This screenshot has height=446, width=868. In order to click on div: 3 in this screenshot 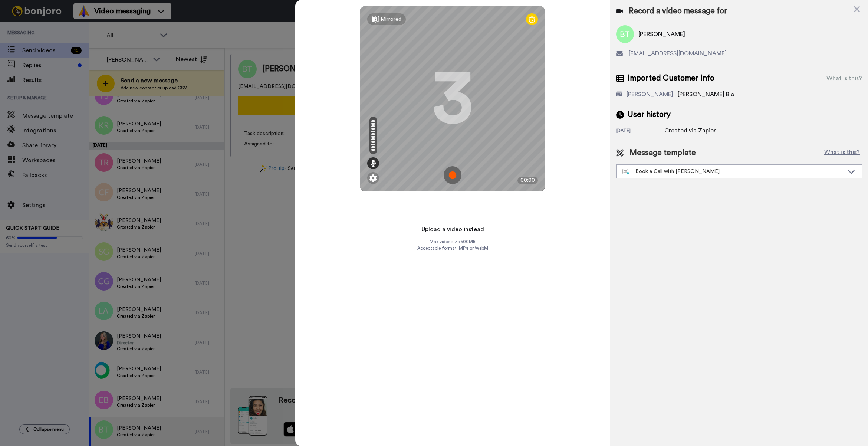, I will do `click(453, 99)`.